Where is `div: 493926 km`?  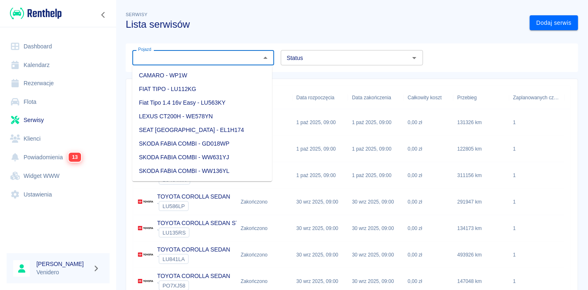
div: 493926 km is located at coordinates (481, 255).